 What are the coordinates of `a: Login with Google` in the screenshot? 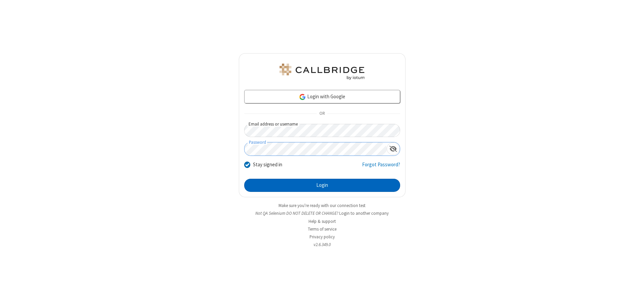 It's located at (322, 97).